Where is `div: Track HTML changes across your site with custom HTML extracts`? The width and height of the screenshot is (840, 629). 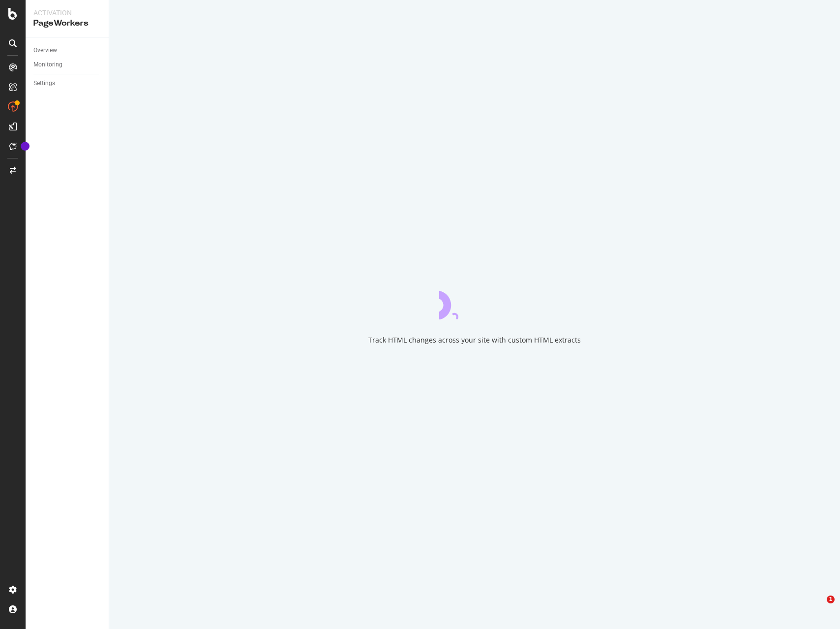
div: Track HTML changes across your site with custom HTML extracts is located at coordinates (475, 340).